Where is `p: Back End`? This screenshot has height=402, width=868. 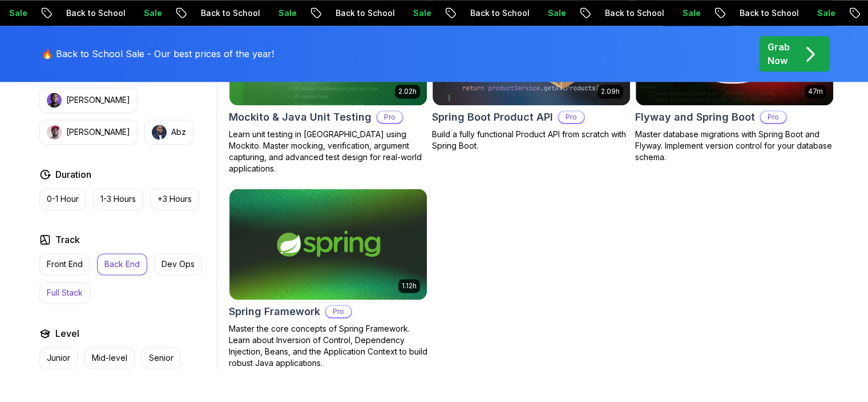
p: Back End is located at coordinates (122, 264).